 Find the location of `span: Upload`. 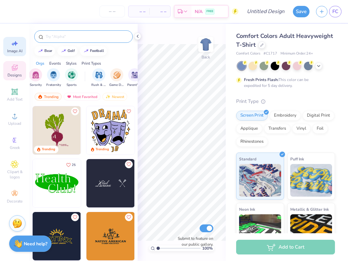

span: Upload is located at coordinates (15, 123).